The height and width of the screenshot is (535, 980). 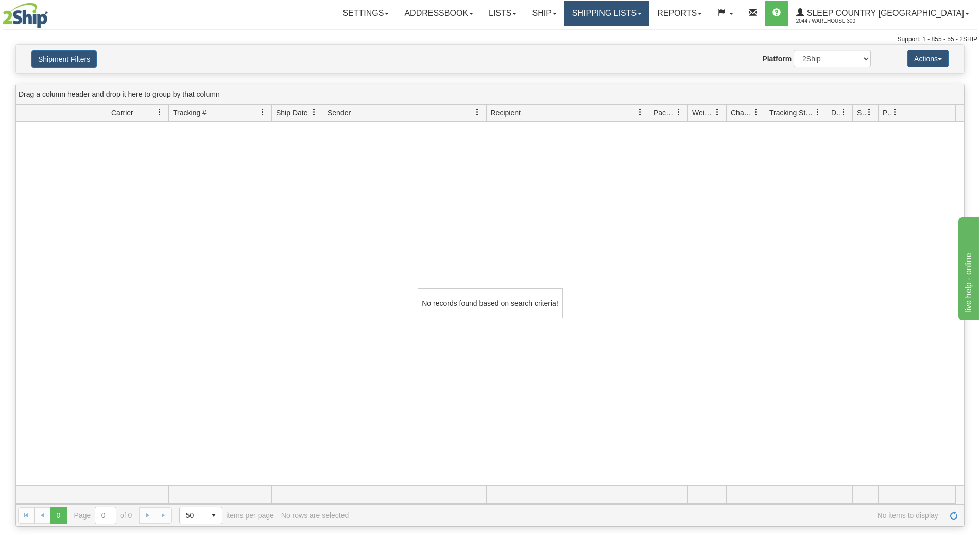 I want to click on button: Actions, so click(x=928, y=59).